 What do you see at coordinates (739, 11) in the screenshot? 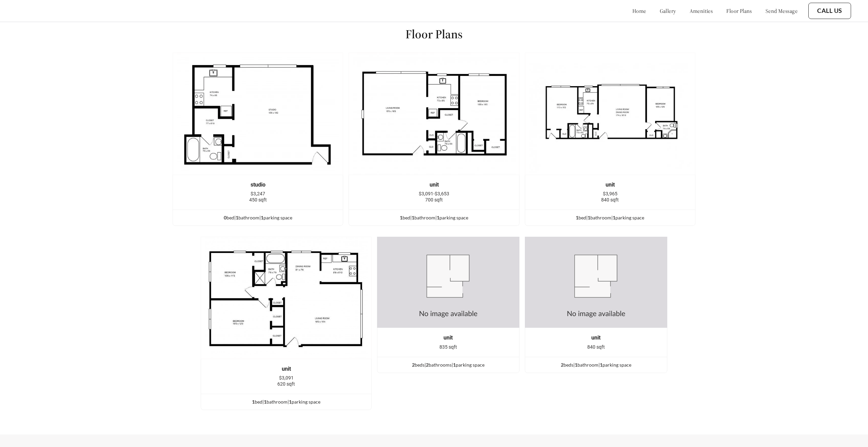
I see `a: floor plans` at bounding box center [739, 11].